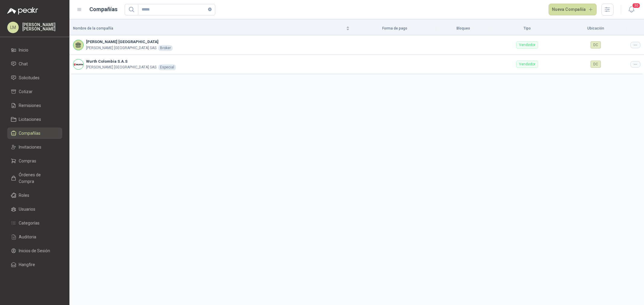 Image resolution: width=644 pixels, height=305 pixels. What do you see at coordinates (35, 223) in the screenshot?
I see `a: Categorías` at bounding box center [35, 223].